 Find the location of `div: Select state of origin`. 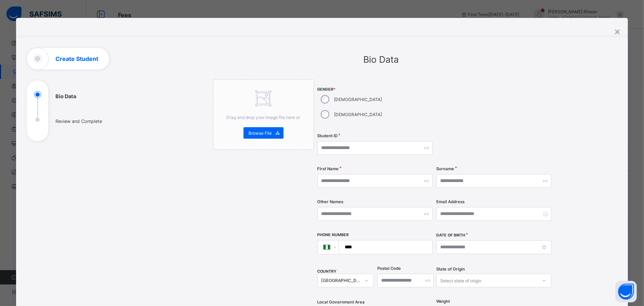

div: Select state of origin is located at coordinates (461, 280).